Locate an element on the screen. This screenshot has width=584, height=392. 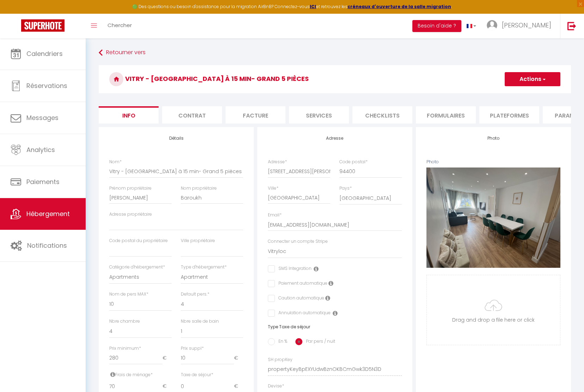
strong: ICI is located at coordinates (313, 6).